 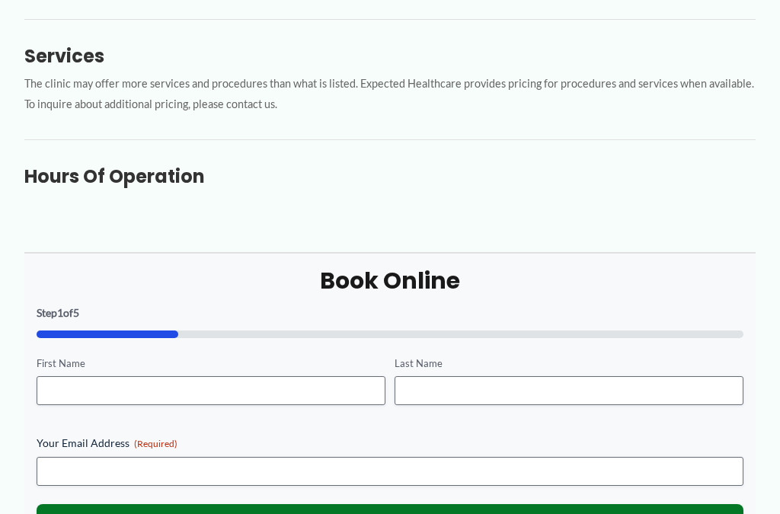 What do you see at coordinates (390, 56) in the screenshot?
I see `h3: Services` at bounding box center [390, 56].